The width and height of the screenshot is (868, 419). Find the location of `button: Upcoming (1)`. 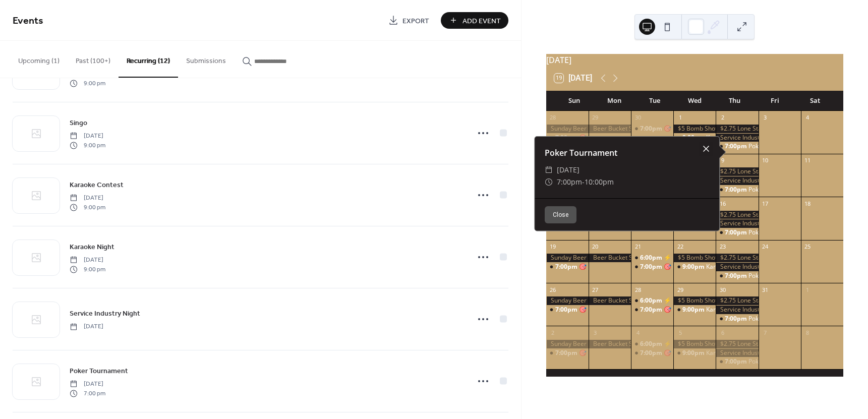

button: Upcoming (1) is located at coordinates (39, 58).